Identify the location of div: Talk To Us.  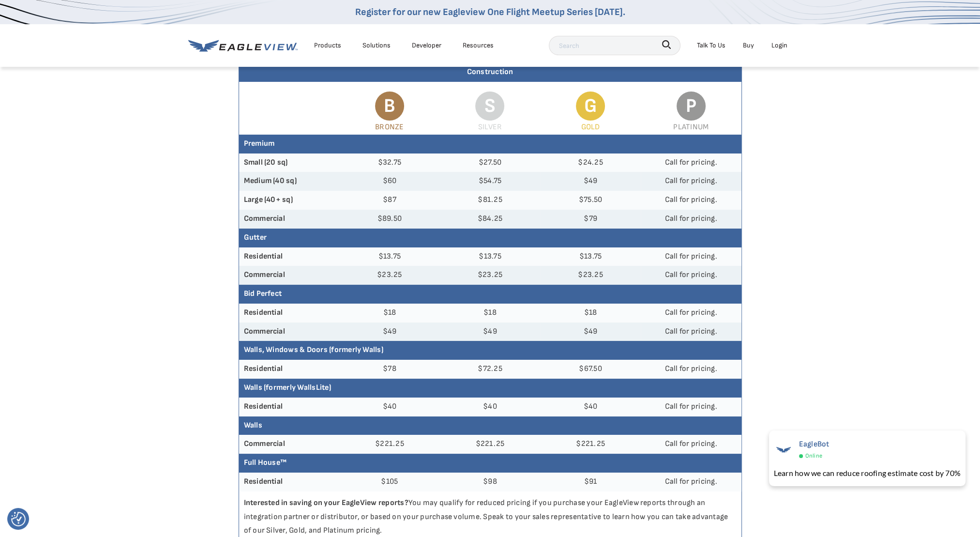
(711, 45).